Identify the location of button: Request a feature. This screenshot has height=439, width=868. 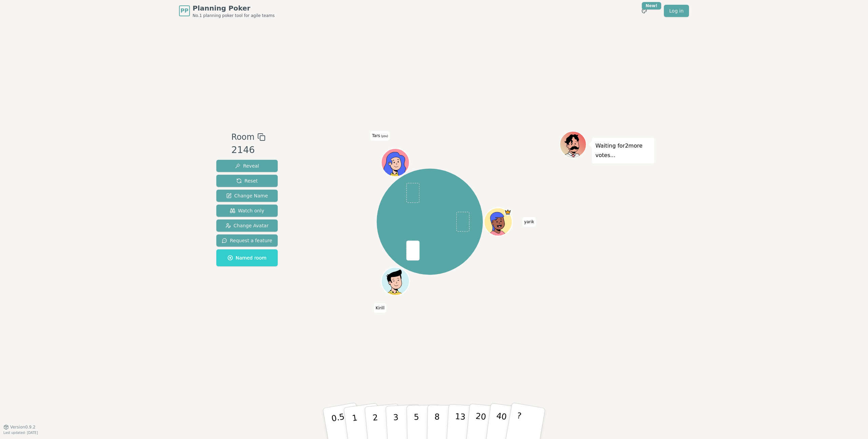
(247, 240).